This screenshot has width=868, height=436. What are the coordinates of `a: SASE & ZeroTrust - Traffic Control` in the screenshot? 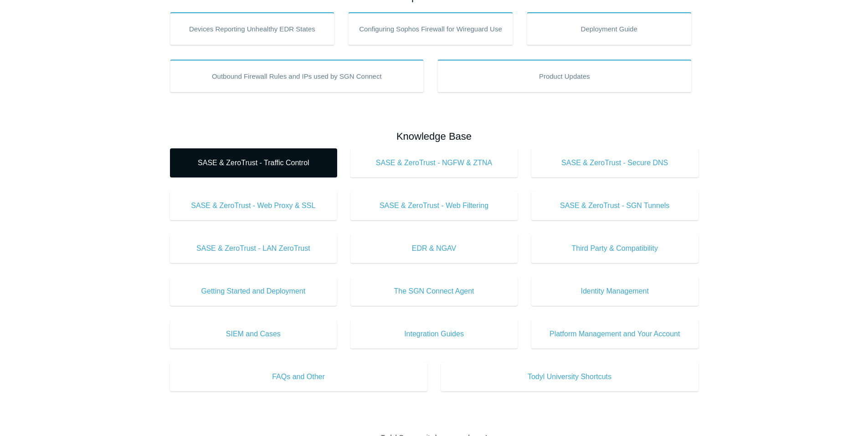 It's located at (253, 163).